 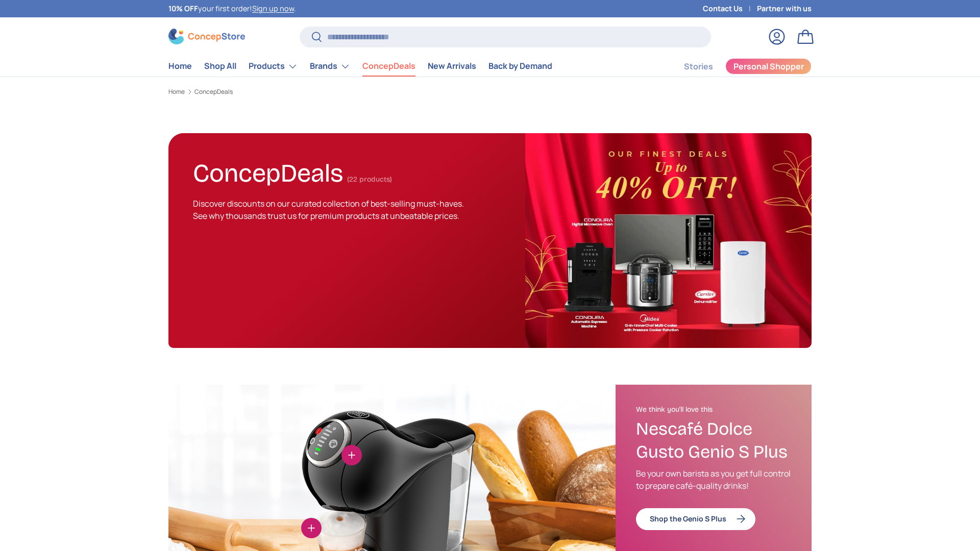 What do you see at coordinates (360, 67) in the screenshot?
I see `nav: Primary` at bounding box center [360, 67].